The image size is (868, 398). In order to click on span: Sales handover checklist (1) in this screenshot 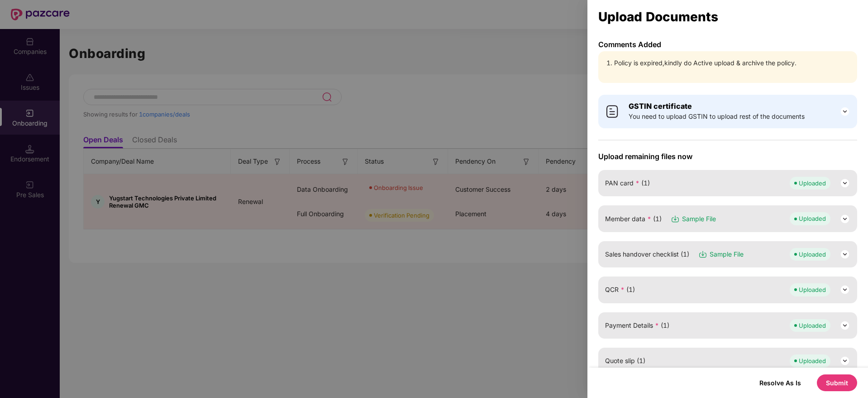, I will do `click(647, 254)`.